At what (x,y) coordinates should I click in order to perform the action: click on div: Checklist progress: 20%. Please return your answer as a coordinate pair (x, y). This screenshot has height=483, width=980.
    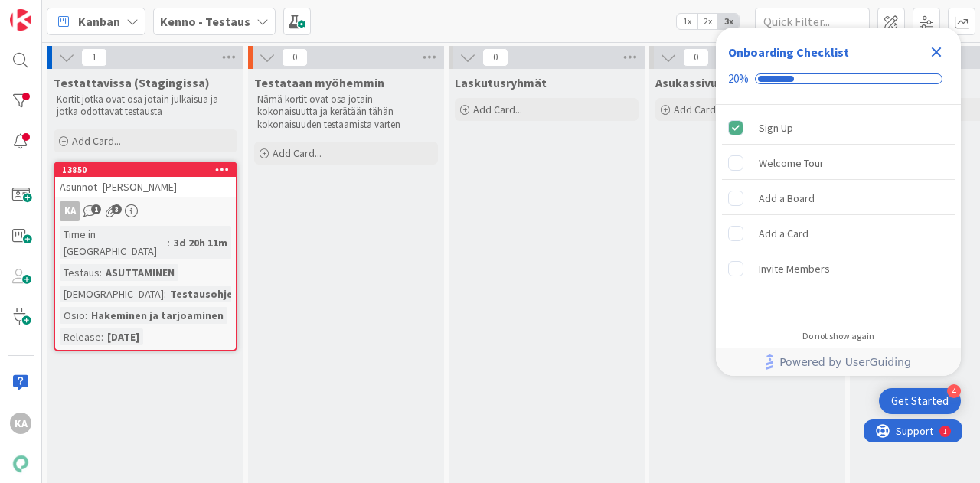
    Looking at the image, I should click on (839, 79).